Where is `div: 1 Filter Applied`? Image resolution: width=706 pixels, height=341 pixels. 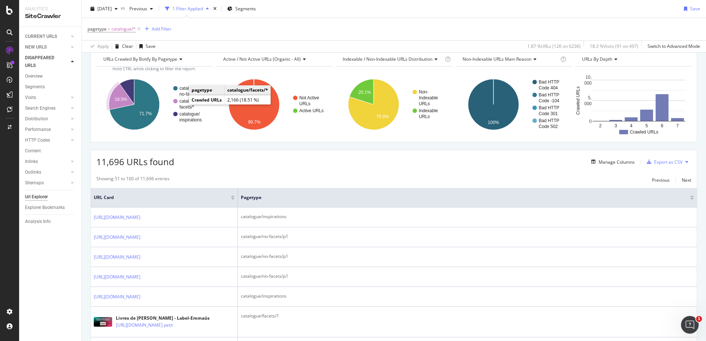 div: 1 Filter Applied is located at coordinates (187, 8).